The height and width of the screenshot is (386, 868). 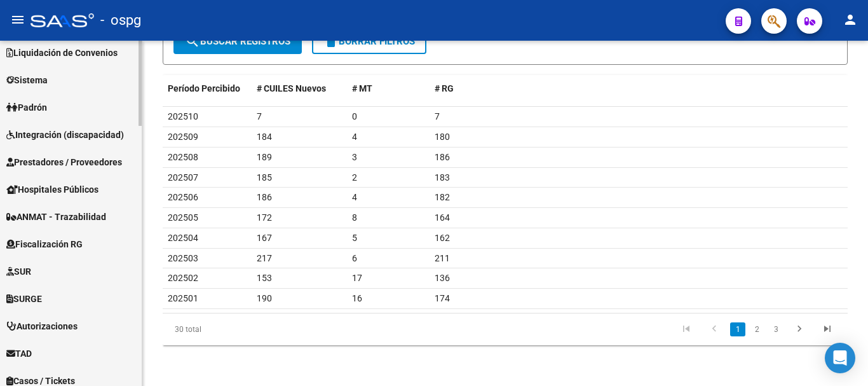 I want to click on span: Integración (discapacidad), so click(x=65, y=135).